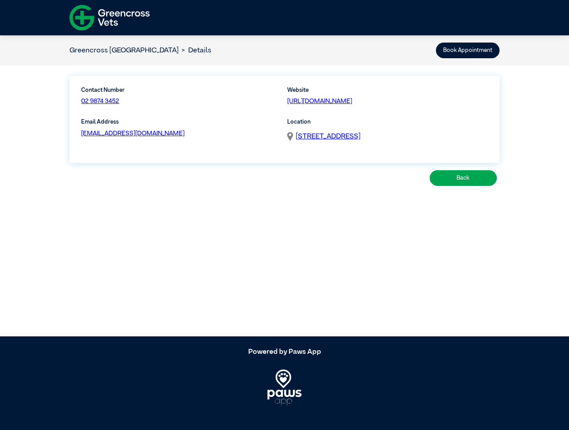 The image size is (569, 430). What do you see at coordinates (129, 90) in the screenshot?
I see `label: Contact Number` at bounding box center [129, 90].